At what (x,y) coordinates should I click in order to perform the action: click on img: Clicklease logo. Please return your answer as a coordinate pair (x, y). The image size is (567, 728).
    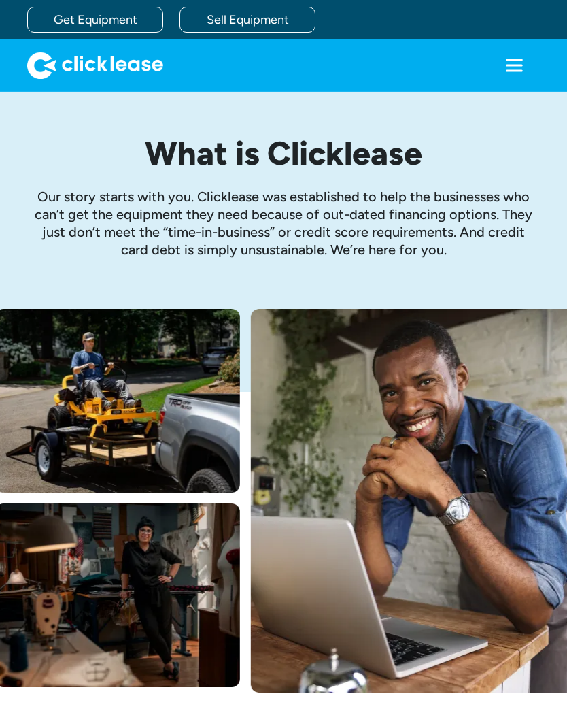
    Looking at the image, I should click on (95, 65).